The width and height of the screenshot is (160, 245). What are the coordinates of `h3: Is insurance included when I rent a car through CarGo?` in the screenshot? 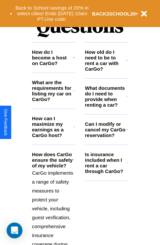 It's located at (106, 163).